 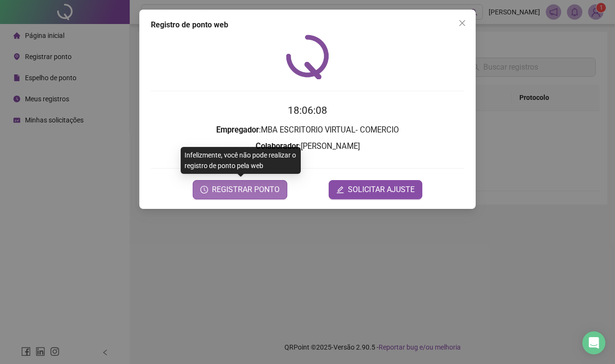 I want to click on button: editSOLICITAR AJUSTE, so click(x=375, y=189).